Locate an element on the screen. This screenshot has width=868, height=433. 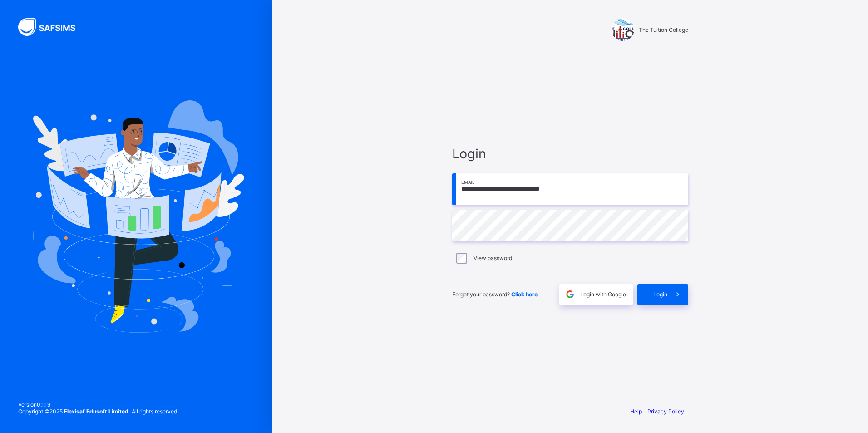
img: SAFSIMS Logo is located at coordinates (52, 27).